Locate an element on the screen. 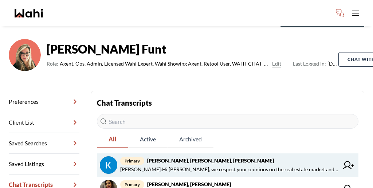  a: Preferences is located at coordinates (44, 102).